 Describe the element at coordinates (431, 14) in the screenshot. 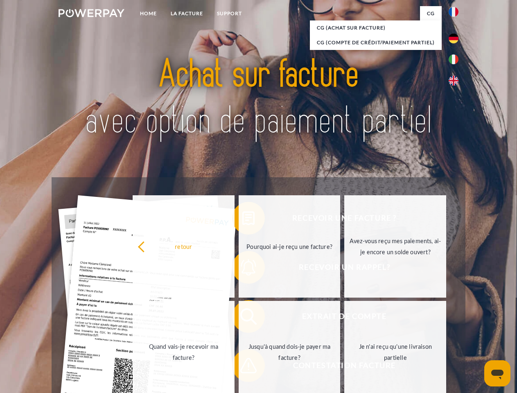

I see `a: CG` at that location.